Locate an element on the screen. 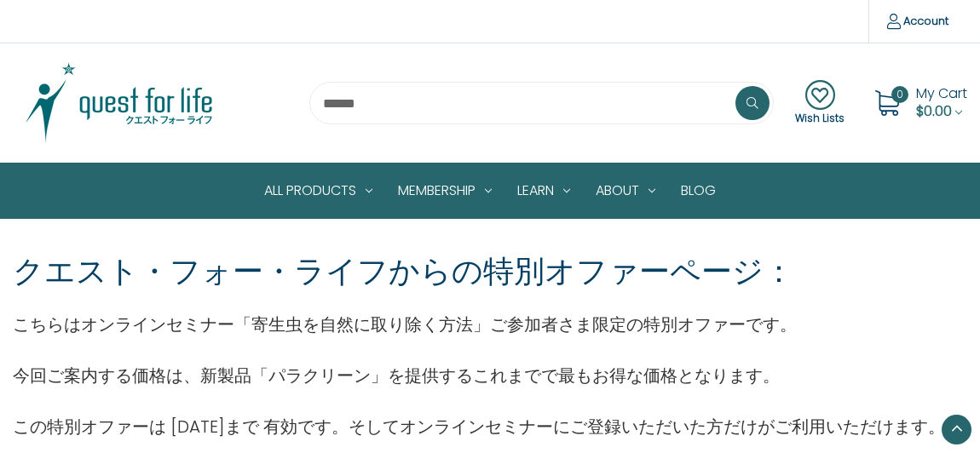  span: My Cart is located at coordinates (942, 93).